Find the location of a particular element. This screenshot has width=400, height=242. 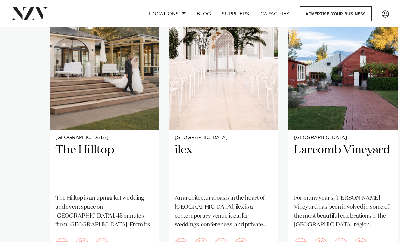

h2: The Hilltop is located at coordinates (104, 165).